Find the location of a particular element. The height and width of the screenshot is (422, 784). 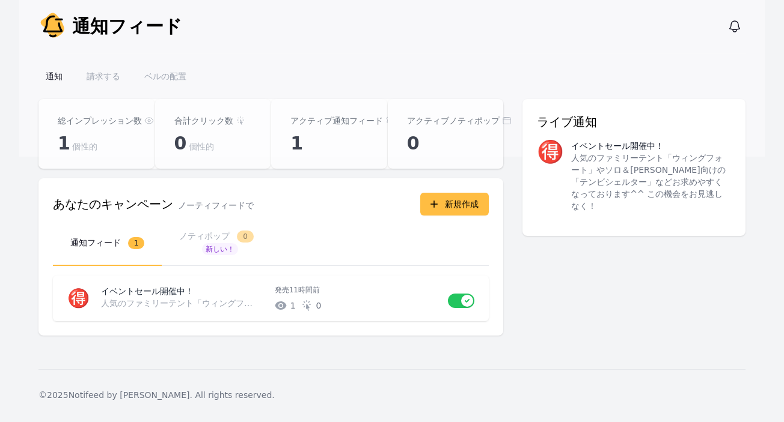

font: 新しい！ is located at coordinates (220, 249).